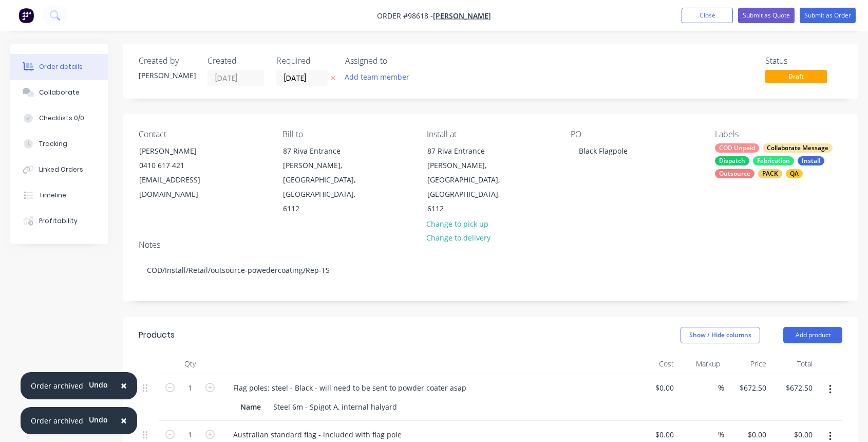  I want to click on div: Dispatch, so click(732, 161).